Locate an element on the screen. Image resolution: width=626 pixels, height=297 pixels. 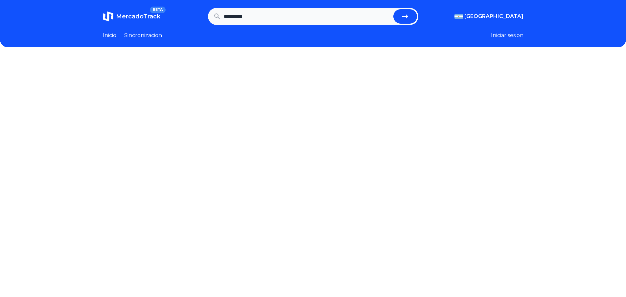
a: Inicio is located at coordinates (109, 35).